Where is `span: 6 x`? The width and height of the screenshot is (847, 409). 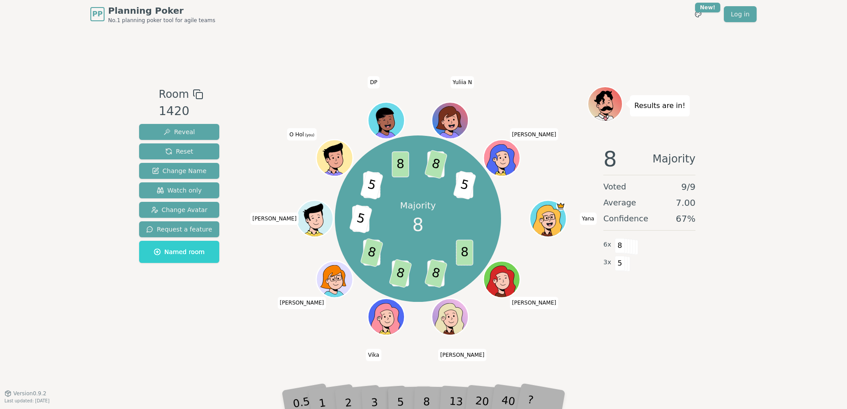 span: 6 x is located at coordinates (607, 245).